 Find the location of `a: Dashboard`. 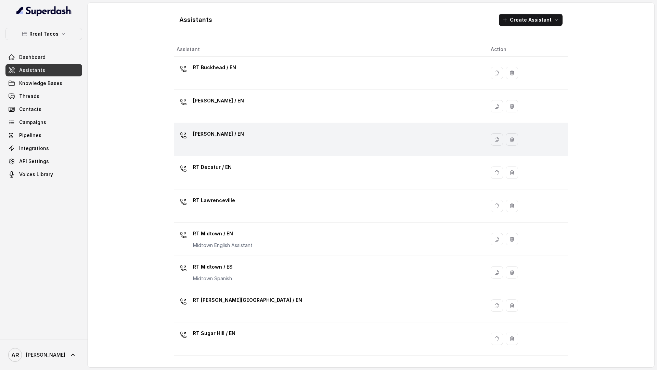

a: Dashboard is located at coordinates (44, 57).